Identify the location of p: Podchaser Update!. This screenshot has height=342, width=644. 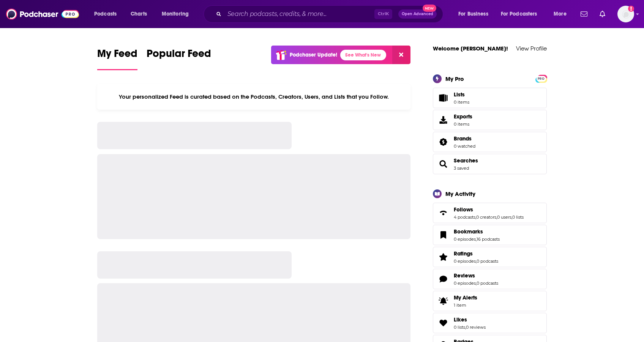
(314, 54).